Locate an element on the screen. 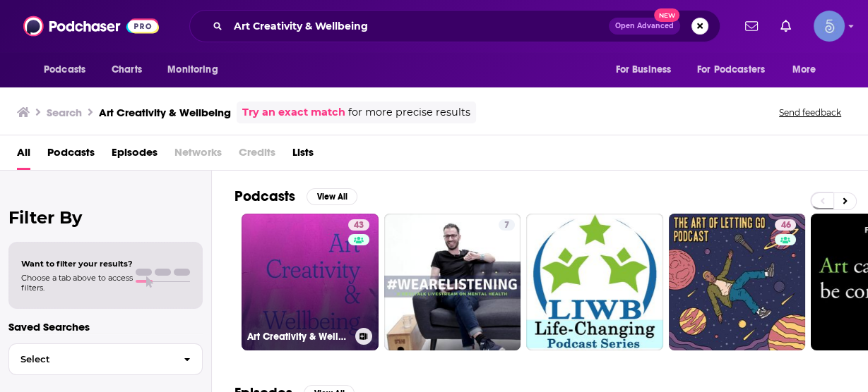 This screenshot has height=392, width=868. a: Podchaser - Follow, Share and Rate Podcasts is located at coordinates (91, 26).